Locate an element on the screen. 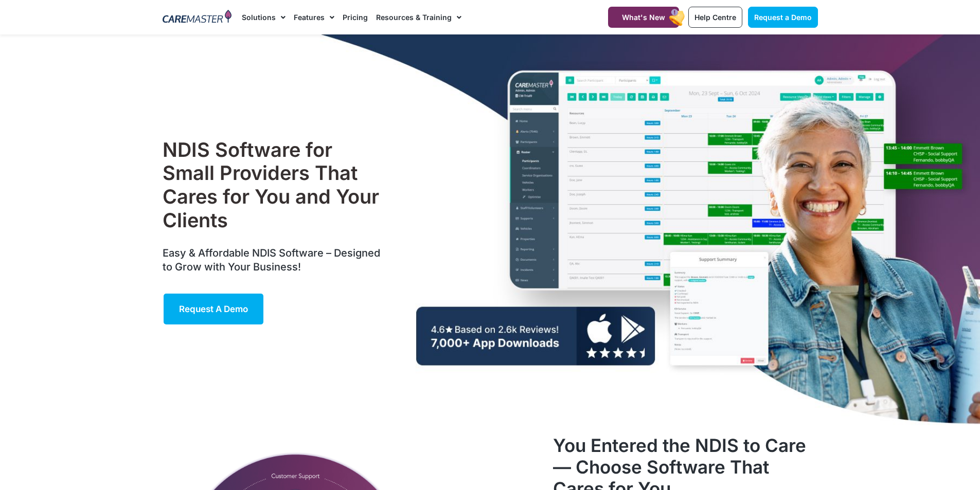 The image size is (980, 490). span: Help Centre is located at coordinates (714, 17).